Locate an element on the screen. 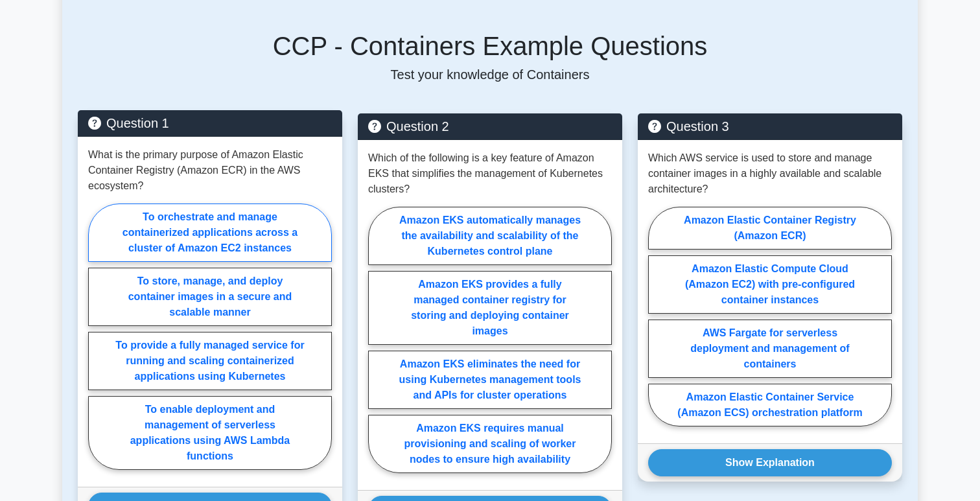 The height and width of the screenshot is (501, 980). label: Amazon Elastic Container Service (Amazon ECS) orchestration platform is located at coordinates (770, 405).